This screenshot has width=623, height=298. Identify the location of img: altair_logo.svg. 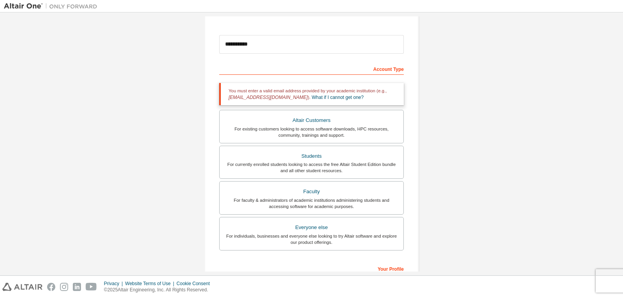
(22, 286).